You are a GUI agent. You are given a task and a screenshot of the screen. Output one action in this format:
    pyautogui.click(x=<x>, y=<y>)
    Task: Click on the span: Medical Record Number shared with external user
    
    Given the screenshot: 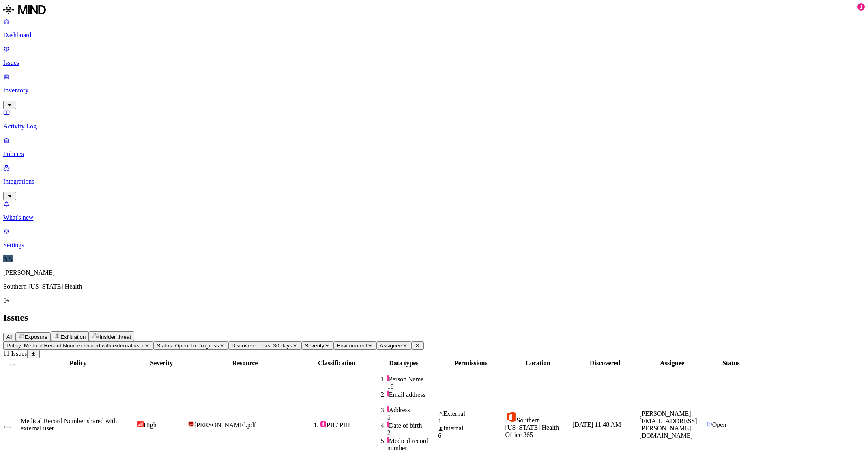 What is the action you would take?
    pyautogui.click(x=69, y=424)
    